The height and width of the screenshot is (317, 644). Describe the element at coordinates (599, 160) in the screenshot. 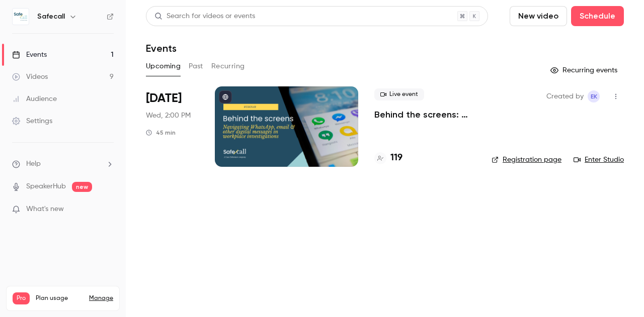

I see `a: Enter Studio` at that location.